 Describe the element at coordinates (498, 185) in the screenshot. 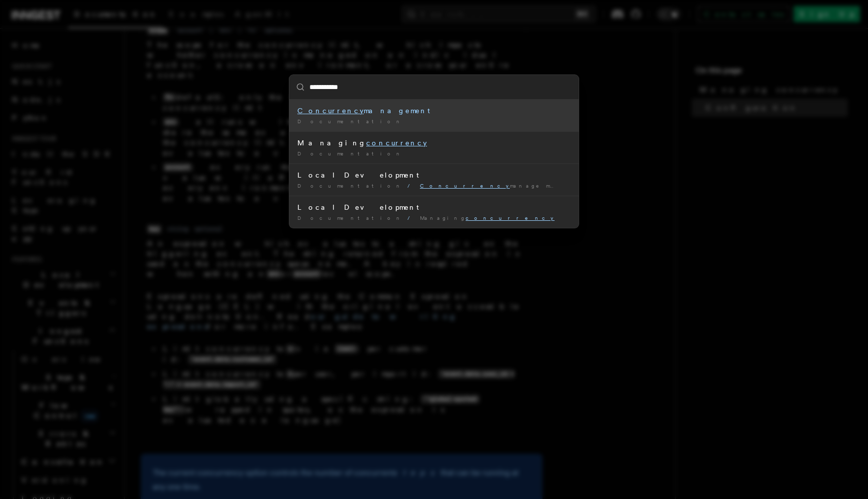

I see `span: management` at that location.